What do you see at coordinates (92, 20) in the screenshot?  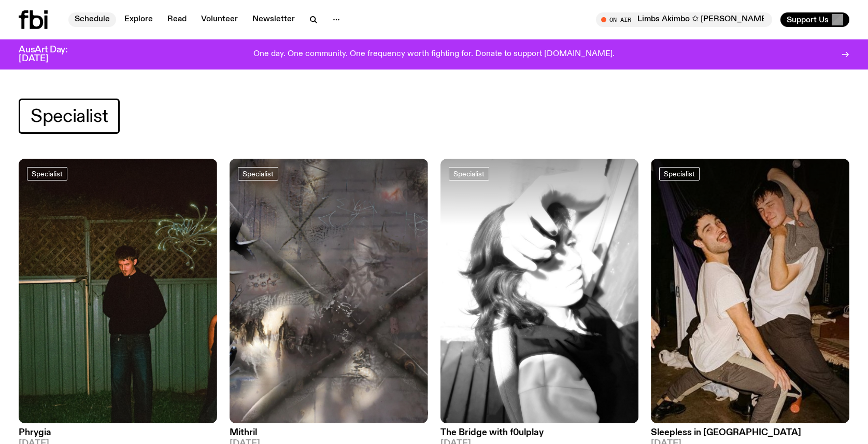 I see `a: Schedule` at bounding box center [92, 20].